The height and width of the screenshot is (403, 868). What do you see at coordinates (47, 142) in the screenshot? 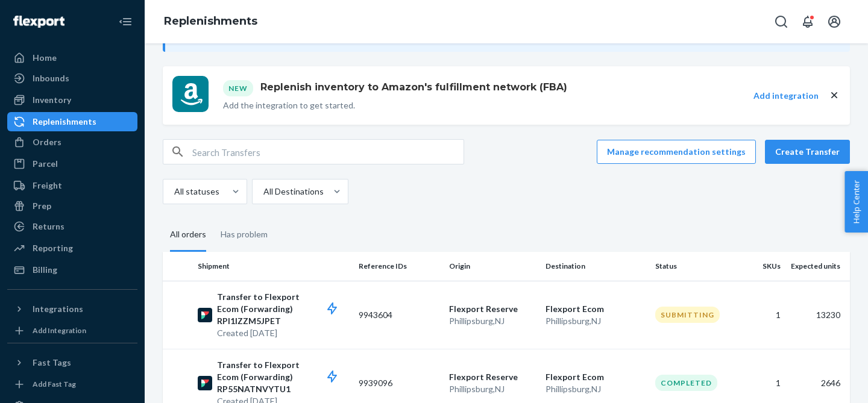
I see `div: Orders` at bounding box center [47, 142].